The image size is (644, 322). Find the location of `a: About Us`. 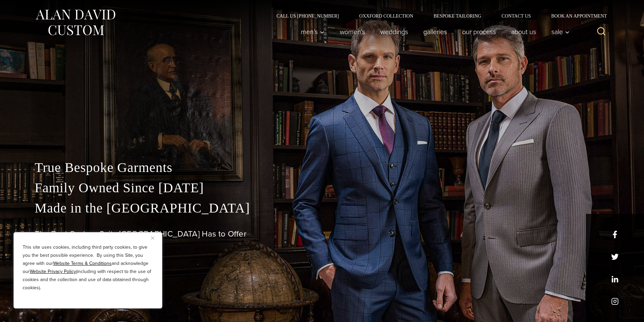

a: About Us is located at coordinates (523, 32).